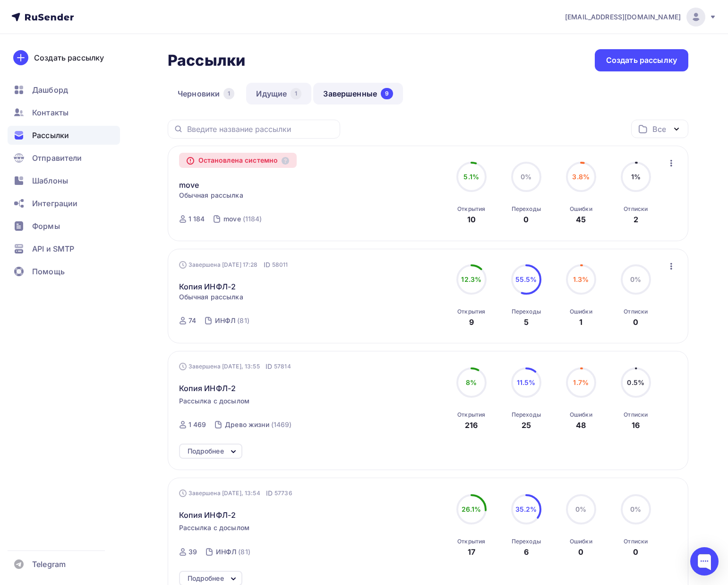 The width and height of the screenshot is (728, 585). What do you see at coordinates (197, 219) in the screenshot?
I see `div: 1 184` at bounding box center [197, 219].